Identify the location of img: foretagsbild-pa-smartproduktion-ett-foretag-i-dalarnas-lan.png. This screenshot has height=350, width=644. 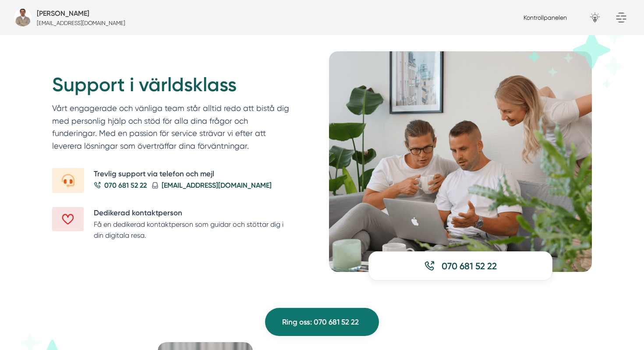
(23, 17).